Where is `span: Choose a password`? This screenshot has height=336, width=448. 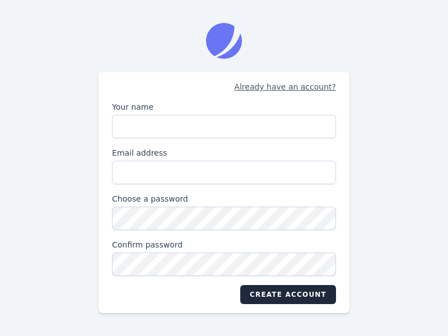
span: Choose a password is located at coordinates (150, 199).